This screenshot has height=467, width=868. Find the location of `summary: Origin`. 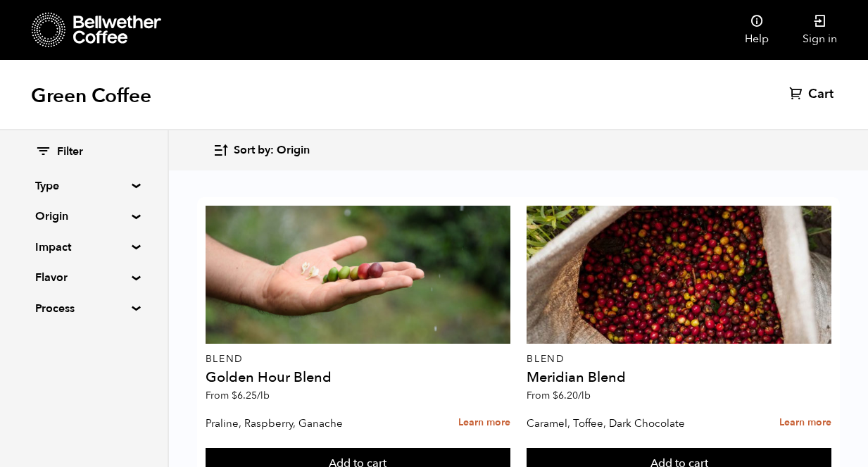

summary: Origin is located at coordinates (83, 217).